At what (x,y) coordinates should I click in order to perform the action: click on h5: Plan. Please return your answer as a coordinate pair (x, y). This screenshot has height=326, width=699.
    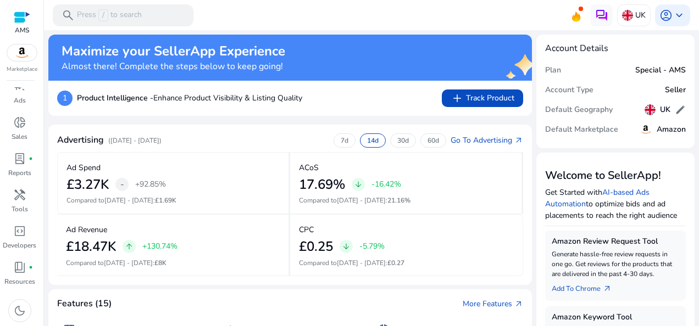
    Looking at the image, I should click on (553, 70).